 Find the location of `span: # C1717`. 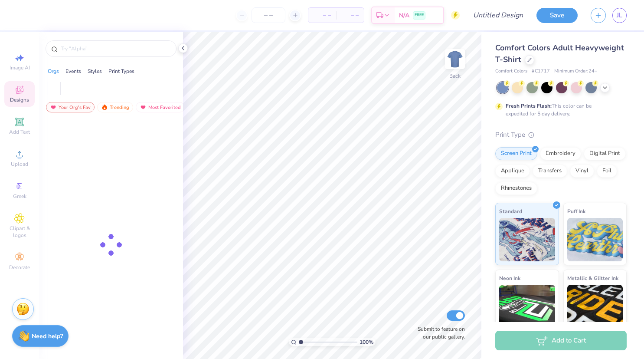

span: # C1717 is located at coordinates (541, 71).